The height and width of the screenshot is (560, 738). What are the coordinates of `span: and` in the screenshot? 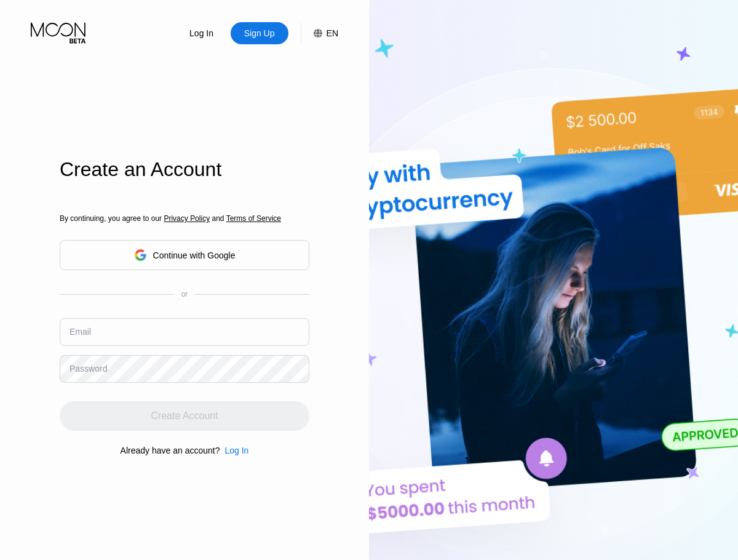 It's located at (218, 219).